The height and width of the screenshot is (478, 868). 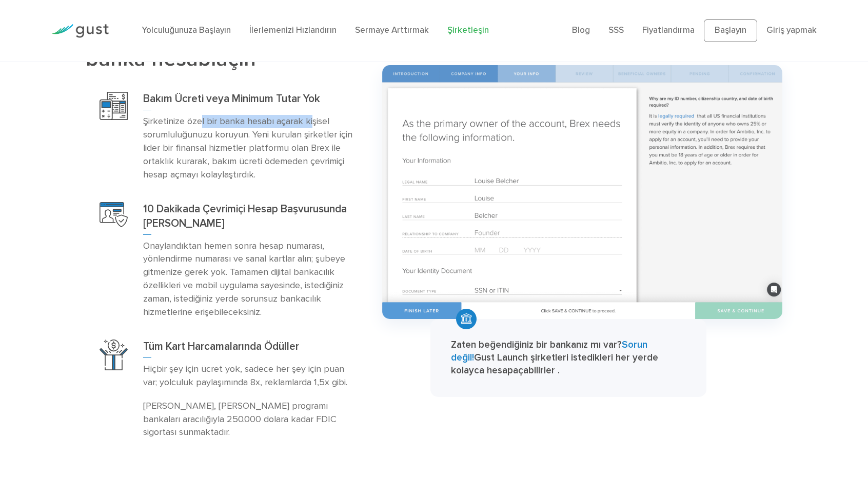 I want to click on font: Hiçbir şey için ücret yok, sadece her şey için puan var; yolculuk paylaşımında 8x, reklamlarda 1,..., so click(x=245, y=375).